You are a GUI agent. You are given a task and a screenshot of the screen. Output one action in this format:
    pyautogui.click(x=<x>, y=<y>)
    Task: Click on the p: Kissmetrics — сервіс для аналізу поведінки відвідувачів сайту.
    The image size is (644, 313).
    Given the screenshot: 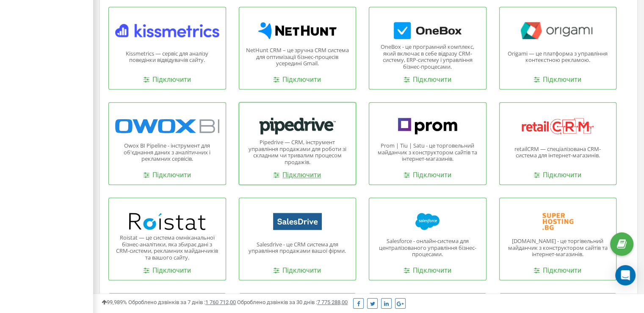 What is the action you would take?
    pyautogui.click(x=167, y=57)
    